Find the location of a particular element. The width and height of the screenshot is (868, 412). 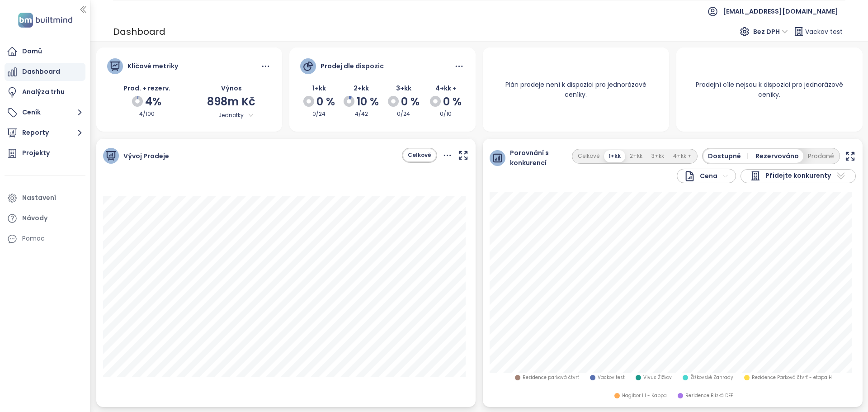

span: Porovnání s konkurencí is located at coordinates (531, 157).